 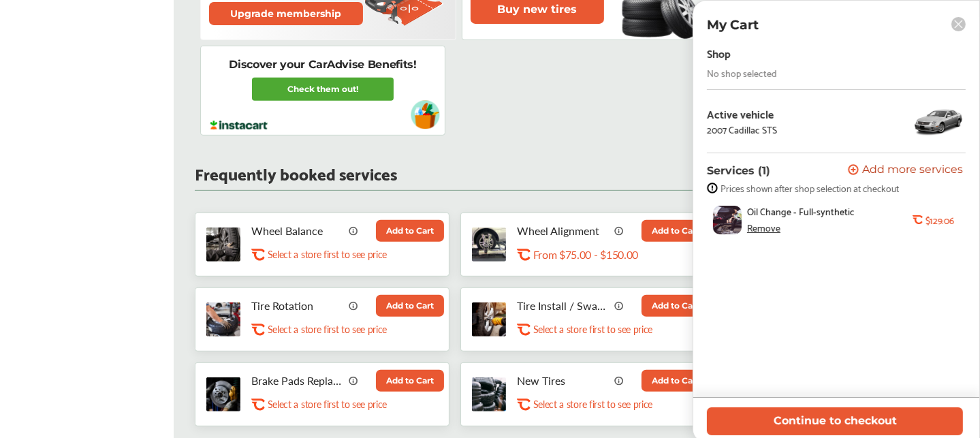 I want to click on p: Services (1), so click(x=739, y=171).